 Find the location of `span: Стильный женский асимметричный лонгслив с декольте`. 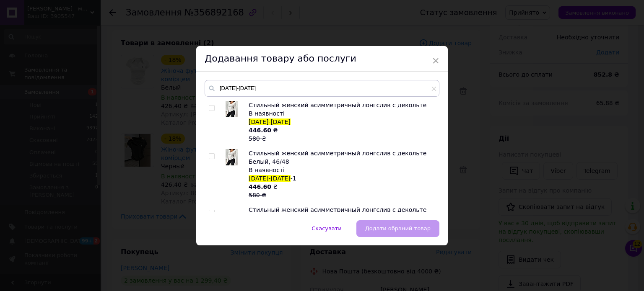

span: Стильный женский асимметричный лонгслив с декольте is located at coordinates (338, 105).